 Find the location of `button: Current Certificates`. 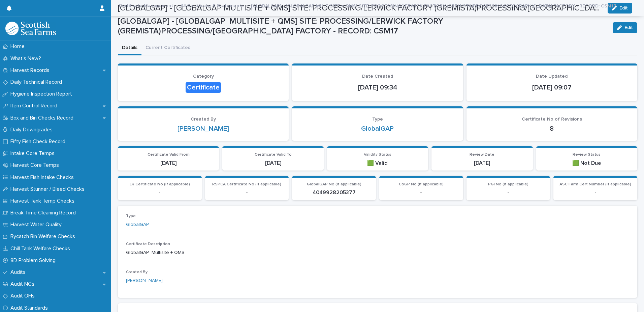

button: Current Certificates is located at coordinates (168, 48).